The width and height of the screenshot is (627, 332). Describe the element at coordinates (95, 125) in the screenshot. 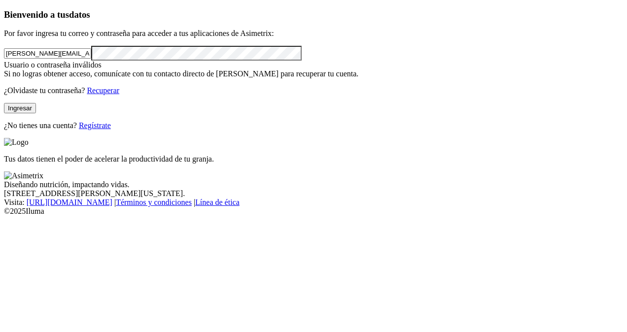

I see `a: Regístrate` at that location.